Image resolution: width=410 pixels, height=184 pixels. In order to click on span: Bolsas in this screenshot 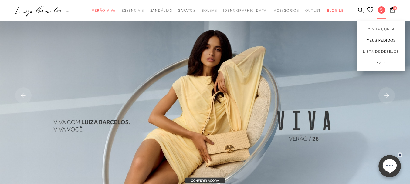, I will do `click(209, 10)`.